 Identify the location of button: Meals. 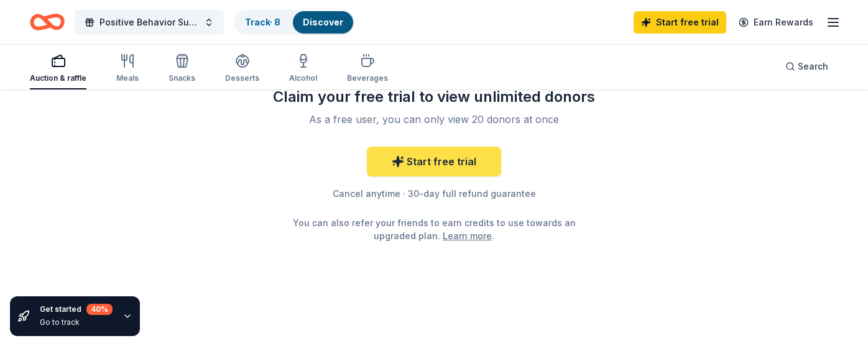
(127, 69).